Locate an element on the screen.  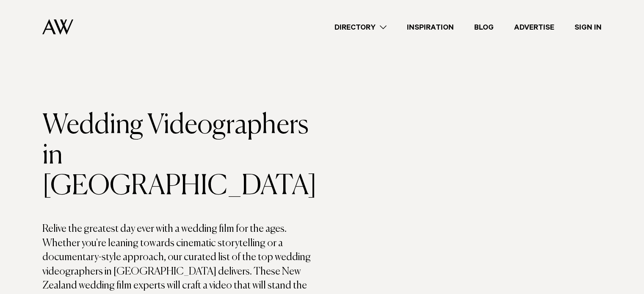
a: Inspiration is located at coordinates (430, 27).